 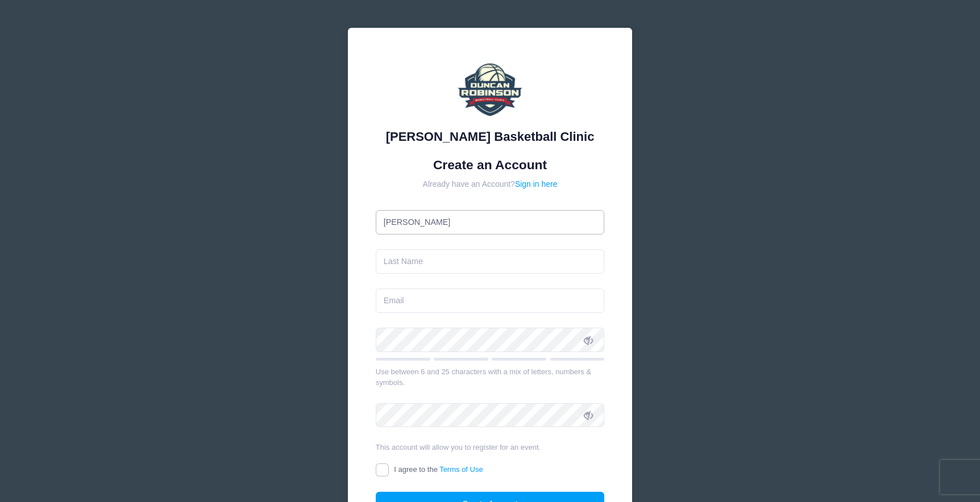 What do you see at coordinates (490, 89) in the screenshot?
I see `img: Duncan Robinson Basketball Clinic` at bounding box center [490, 89].